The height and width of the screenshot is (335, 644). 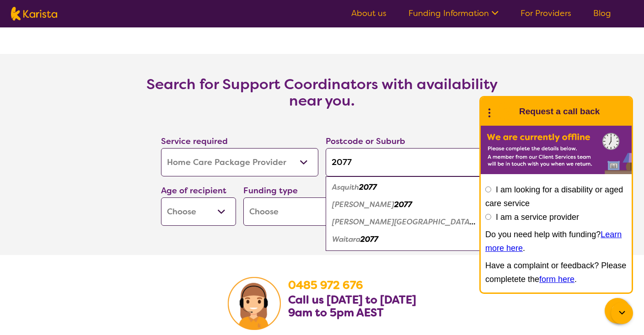 I want to click on a: form here, so click(x=556, y=279).